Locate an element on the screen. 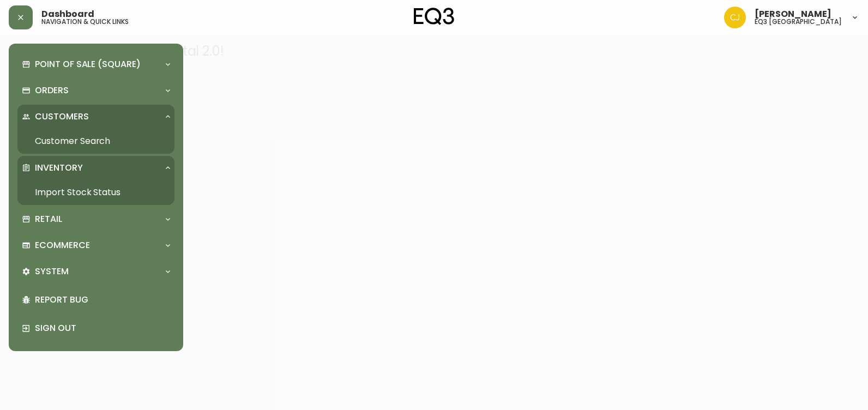 The height and width of the screenshot is (410, 868). a: Customer Search is located at coordinates (96, 141).